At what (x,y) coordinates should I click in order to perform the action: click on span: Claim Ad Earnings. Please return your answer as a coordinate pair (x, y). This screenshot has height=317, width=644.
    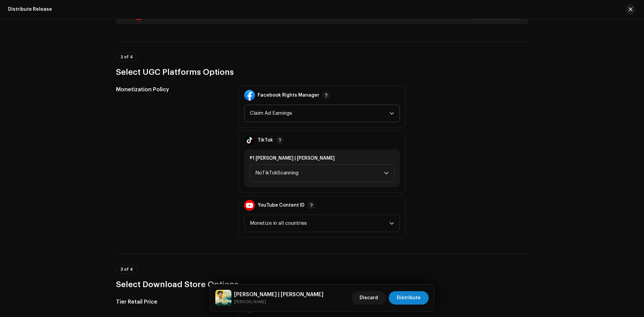
    Looking at the image, I should click on (320, 113).